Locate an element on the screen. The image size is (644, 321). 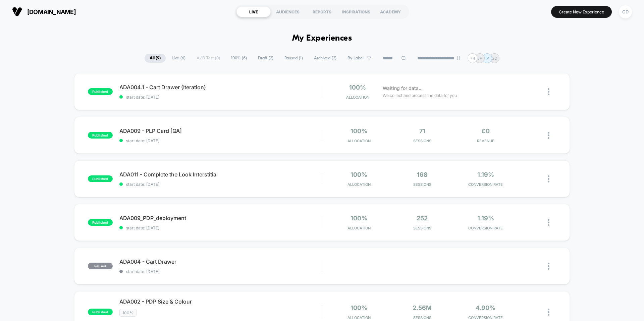
img: end is located at coordinates (459, 58).